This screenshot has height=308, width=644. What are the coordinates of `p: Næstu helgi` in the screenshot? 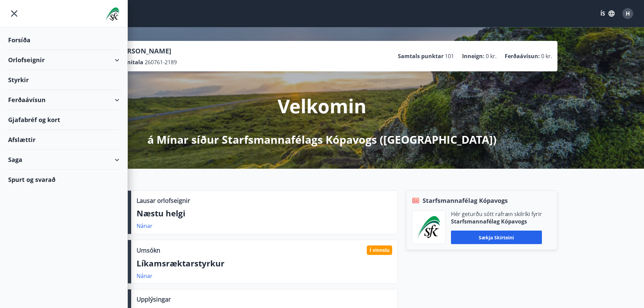 It's located at (265, 213).